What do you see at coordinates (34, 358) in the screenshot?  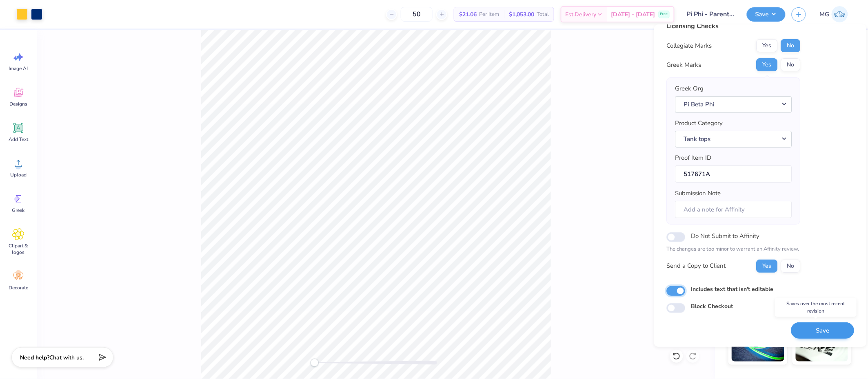 I see `strong: Need help?` at bounding box center [34, 358].